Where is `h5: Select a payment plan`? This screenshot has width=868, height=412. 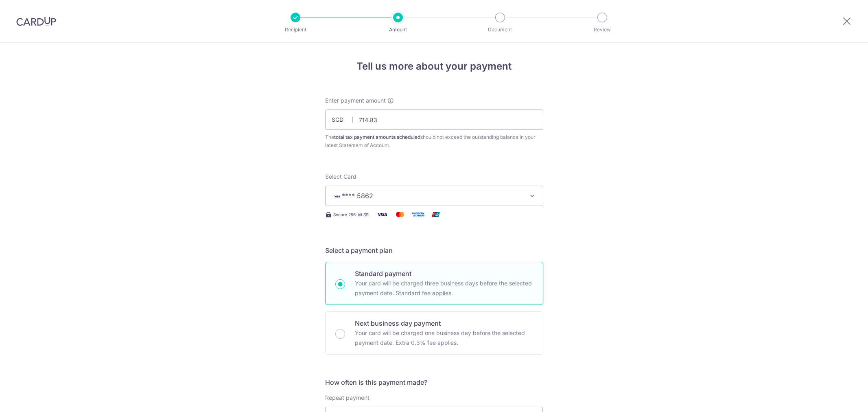
h5: Select a payment plan is located at coordinates (434, 251).